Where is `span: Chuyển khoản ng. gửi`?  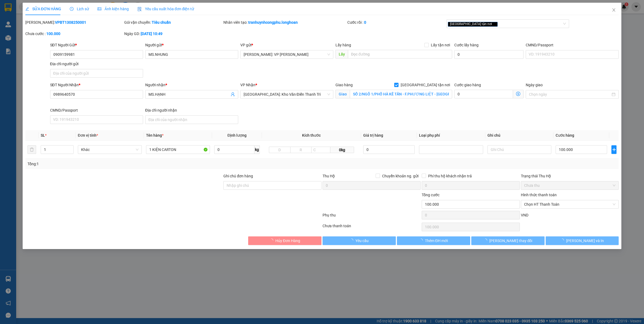
span: Chuyển khoản ng. gửi is located at coordinates (400, 176).